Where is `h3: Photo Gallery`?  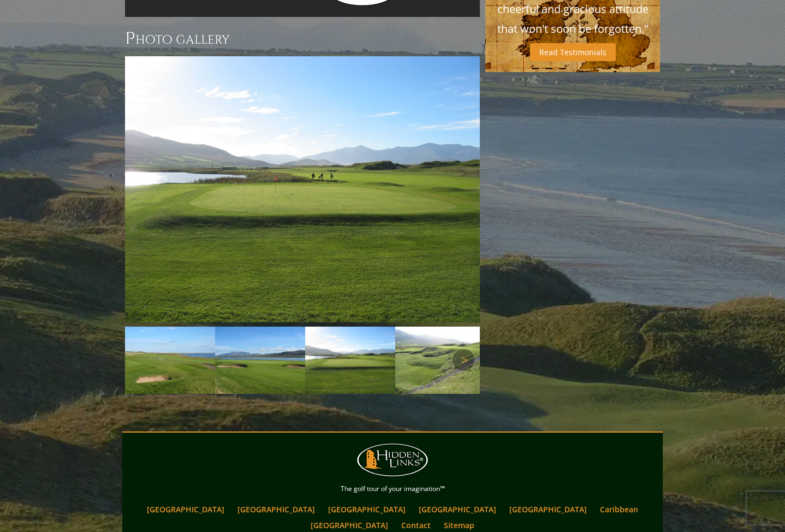
h3: Photo Gallery is located at coordinates (302, 39).